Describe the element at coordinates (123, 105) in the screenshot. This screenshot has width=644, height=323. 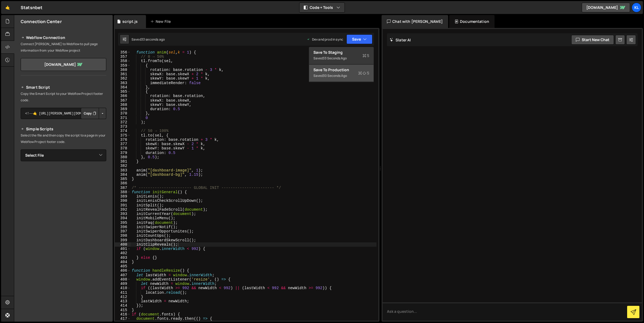
I see `div: 368` at that location.